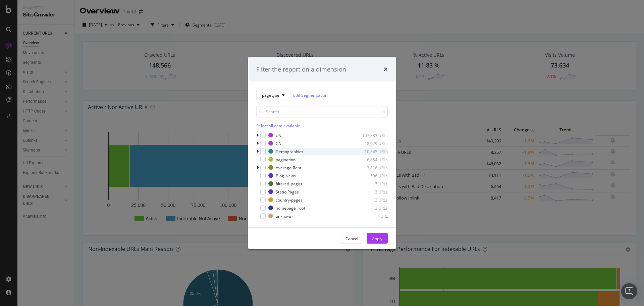  I want to click on div: 596 URLs, so click(371, 175).